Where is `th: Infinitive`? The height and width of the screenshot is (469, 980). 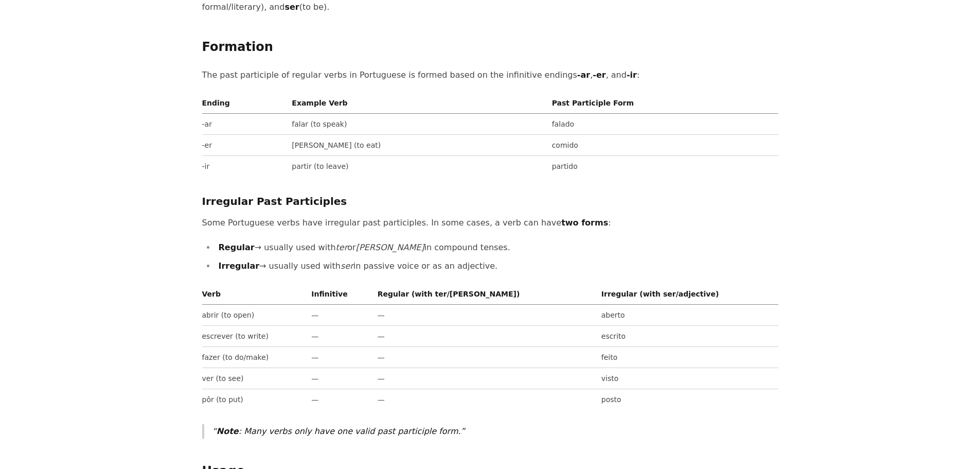
th: Infinitive is located at coordinates (340, 296).